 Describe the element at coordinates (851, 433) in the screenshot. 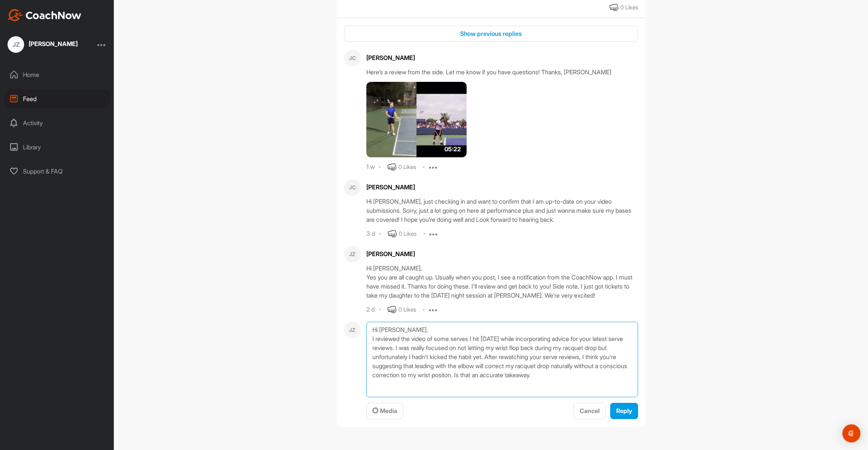

I see `div: Open Intercom Messenger` at that location.